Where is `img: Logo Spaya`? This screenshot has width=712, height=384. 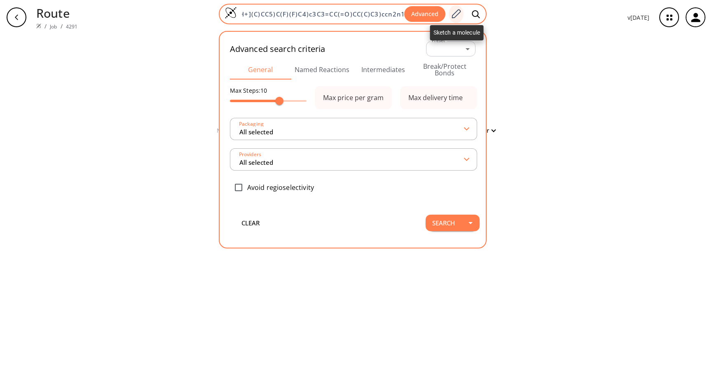
img: Logo Spaya is located at coordinates (231, 13).